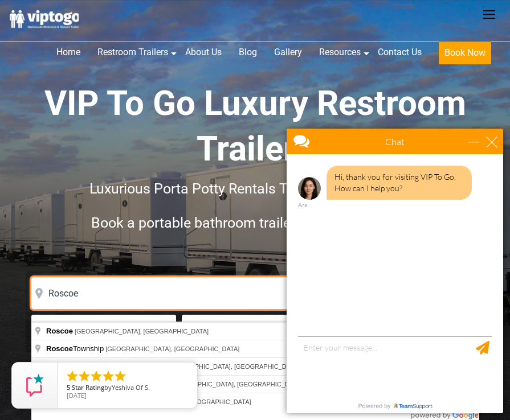 This screenshot has height=420, width=510. I want to click on span: Luxurious Porta Potty Rentals That Go Where You Go, so click(255, 189).